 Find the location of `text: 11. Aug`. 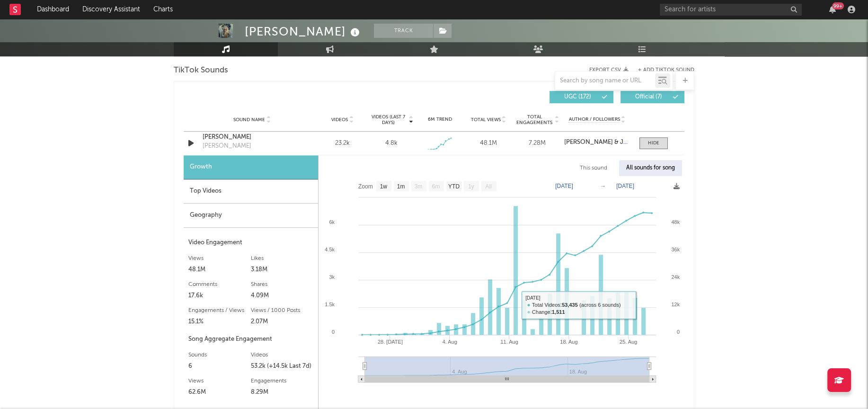

text: 11. Aug is located at coordinates (509, 342).